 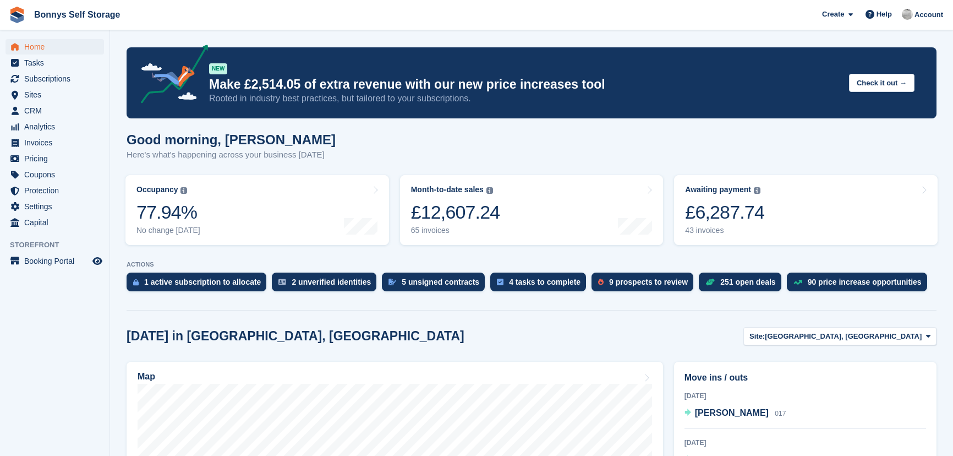 I want to click on a: Bonnys Self Storage, so click(x=77, y=14).